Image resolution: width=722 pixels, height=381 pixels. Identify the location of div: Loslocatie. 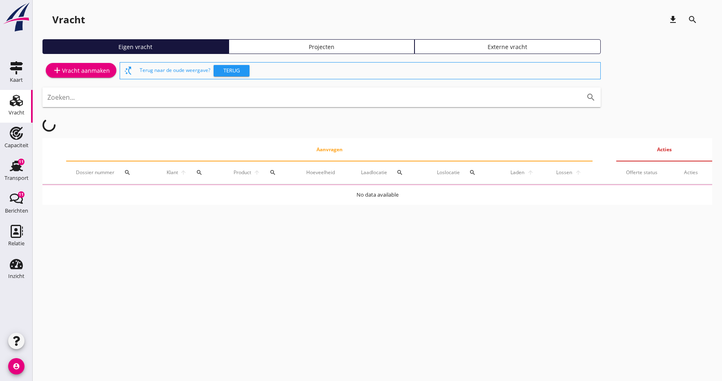
(463, 172).